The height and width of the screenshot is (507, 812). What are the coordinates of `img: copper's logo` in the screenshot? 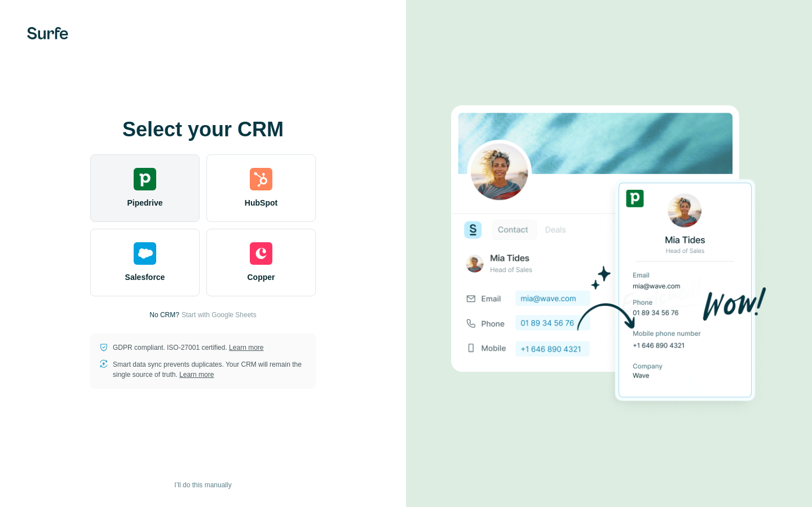 It's located at (261, 254).